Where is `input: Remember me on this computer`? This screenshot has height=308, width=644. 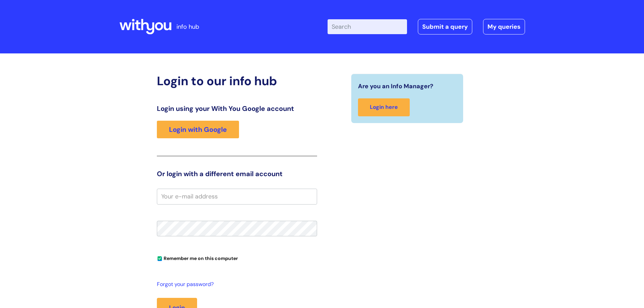
input: Remember me on this computer is located at coordinates (160, 259).